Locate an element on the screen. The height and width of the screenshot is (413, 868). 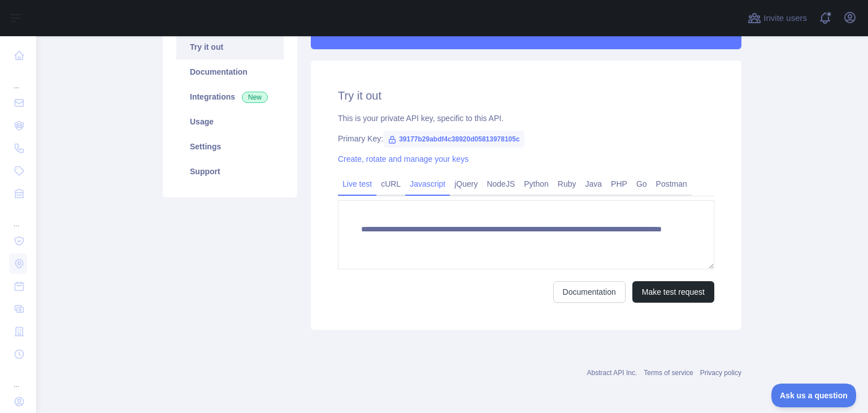
a: Terms of service is located at coordinates (668, 373).